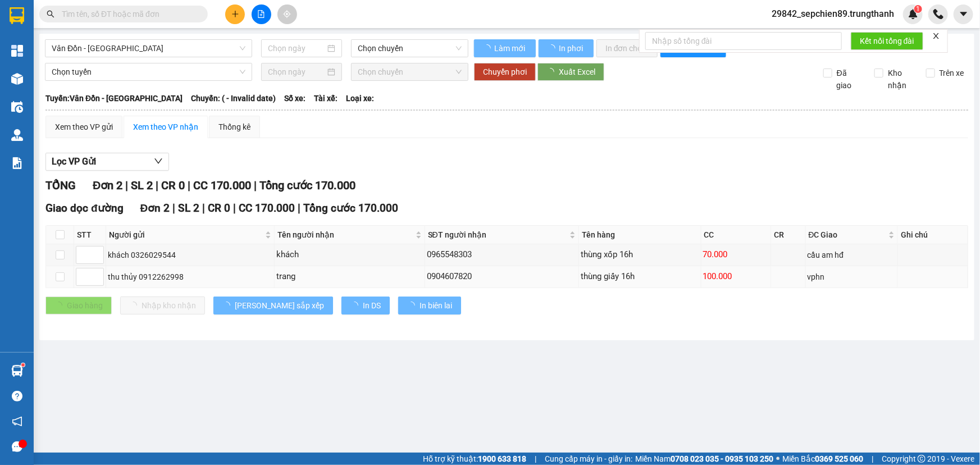 Image resolution: width=980 pixels, height=465 pixels. I want to click on strong: 1900 633 818, so click(502, 459).